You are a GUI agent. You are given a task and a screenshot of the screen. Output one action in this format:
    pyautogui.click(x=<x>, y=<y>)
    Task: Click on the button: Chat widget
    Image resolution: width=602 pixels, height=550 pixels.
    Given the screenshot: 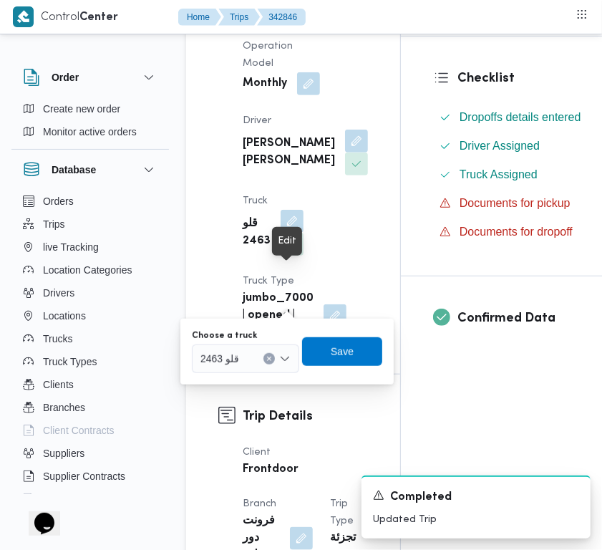 What is the action you would take?
    pyautogui.click(x=30, y=31)
    